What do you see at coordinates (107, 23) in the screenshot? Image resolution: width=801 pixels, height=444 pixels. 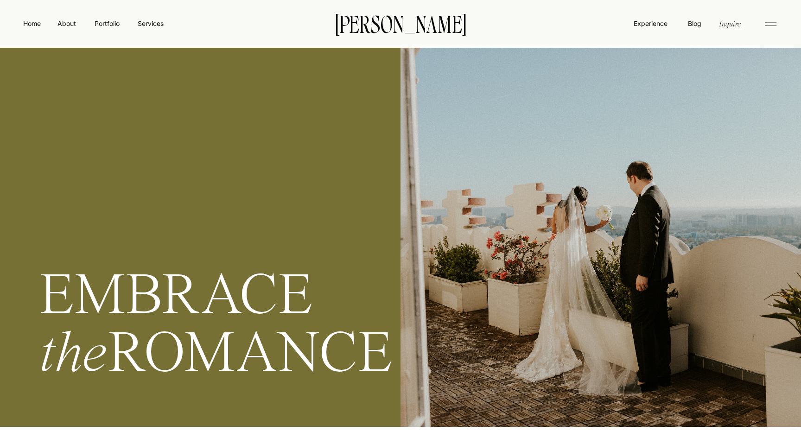 I see `nav: Portfolio` at bounding box center [107, 23].